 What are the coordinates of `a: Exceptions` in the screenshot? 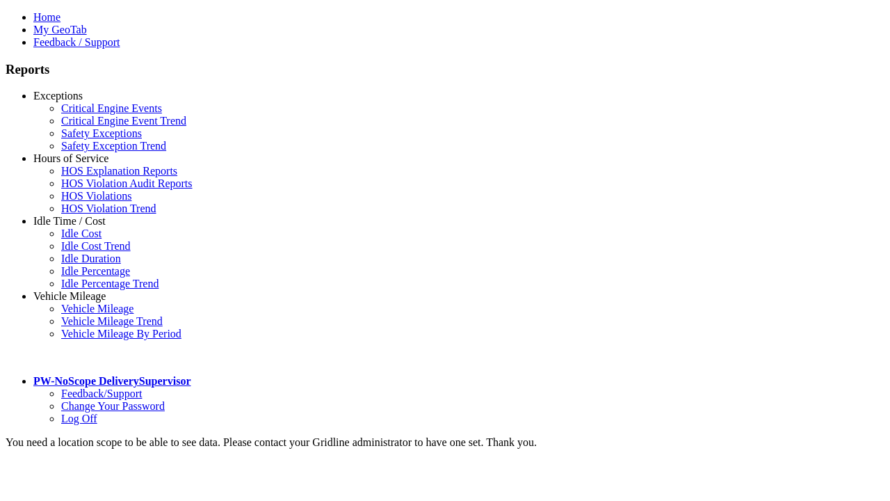 It's located at (58, 95).